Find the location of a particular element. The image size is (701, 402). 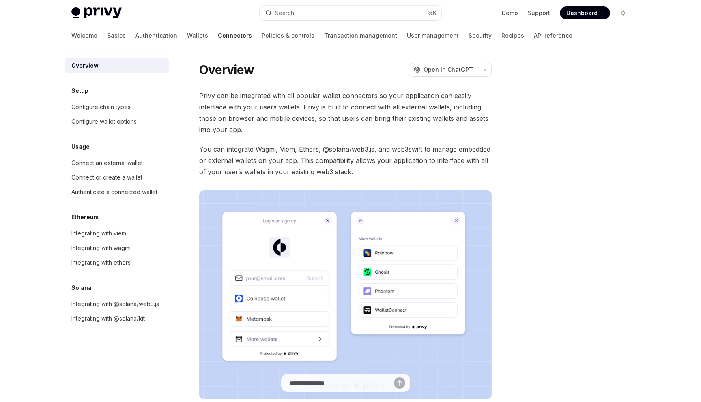

a: Policies & controls is located at coordinates (288, 36).